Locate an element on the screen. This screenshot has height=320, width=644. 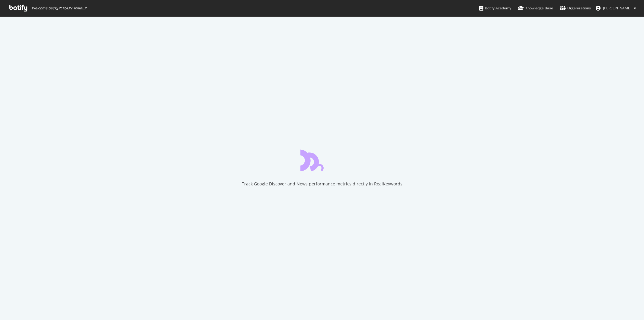
span: Magda Rapala is located at coordinates (617, 8).